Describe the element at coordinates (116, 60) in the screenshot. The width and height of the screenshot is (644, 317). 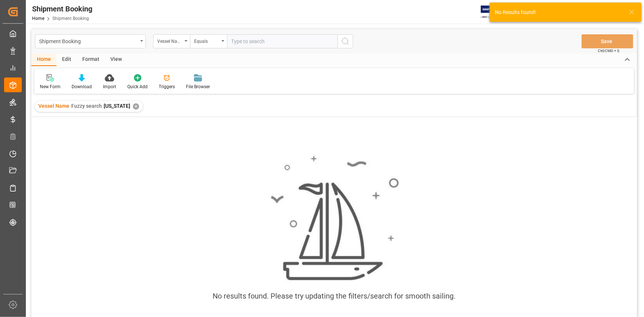
I see `div: View` at that location.